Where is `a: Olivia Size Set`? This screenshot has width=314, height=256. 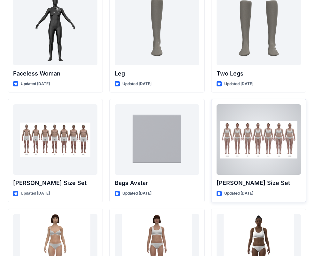 a: Olivia Size Set is located at coordinates (259, 139).